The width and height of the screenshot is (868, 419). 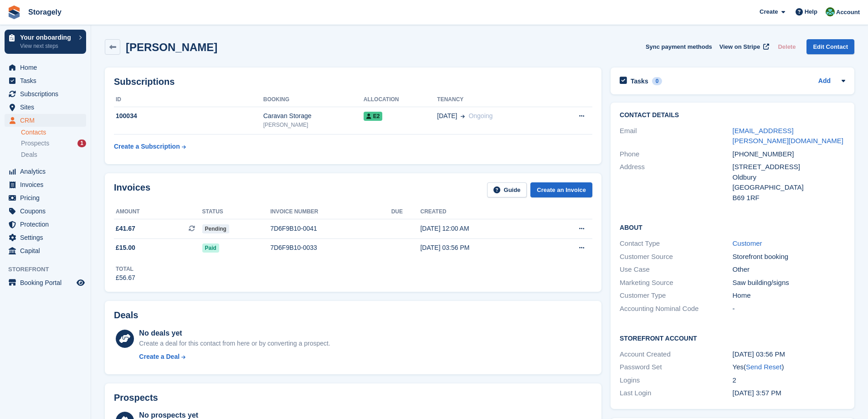 What do you see at coordinates (789, 381) in the screenshot?
I see `div: 2` at bounding box center [789, 381].